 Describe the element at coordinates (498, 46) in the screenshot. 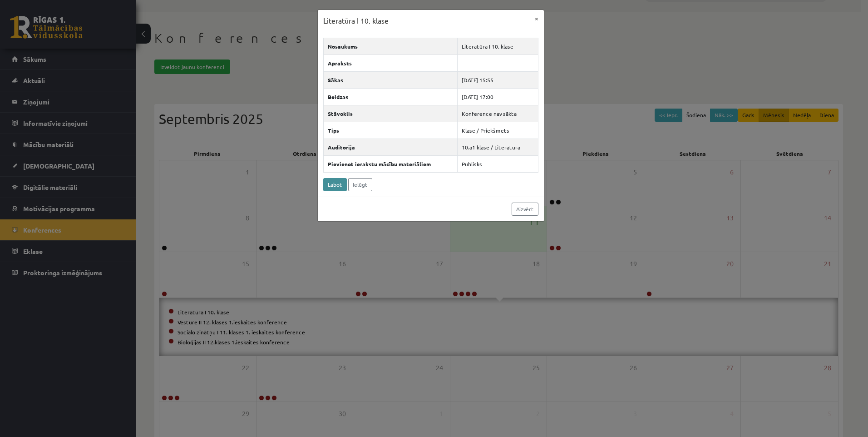

I see `td: Literatūra I 10. klase` at that location.